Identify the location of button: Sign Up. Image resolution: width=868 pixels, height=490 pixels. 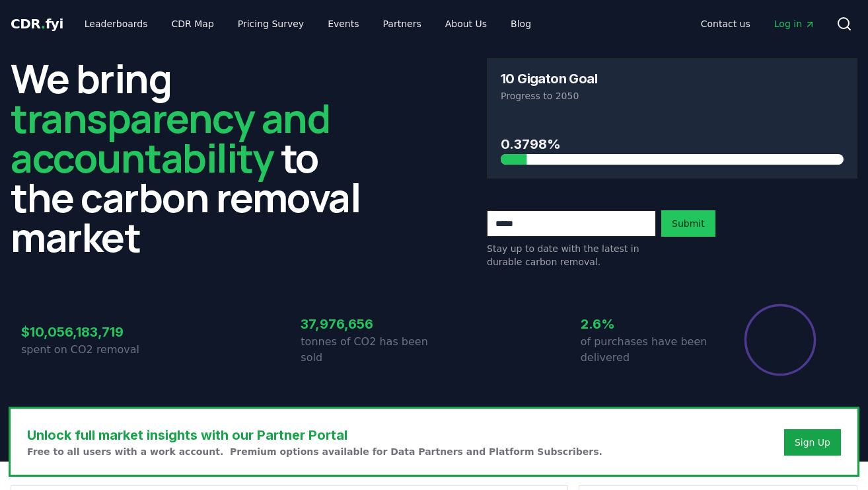
(813, 442).